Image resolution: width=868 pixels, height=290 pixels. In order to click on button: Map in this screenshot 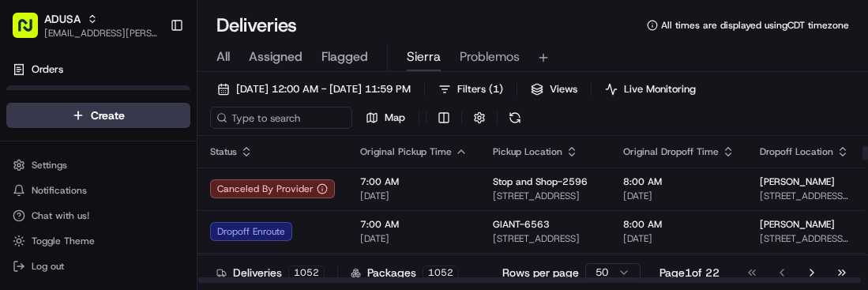, I will do `click(385, 118)`.